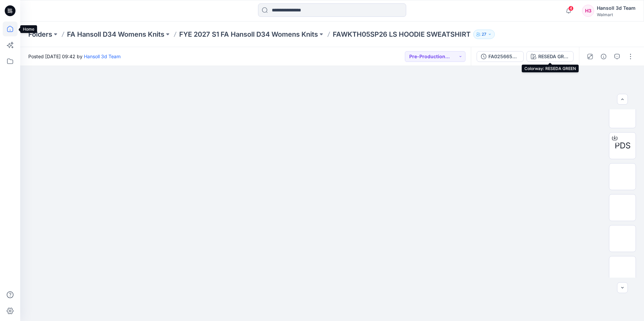 This screenshot has height=321, width=644. I want to click on a: FYE 2027 S1 FA Hansoll D34 Womens Knits, so click(248, 34).